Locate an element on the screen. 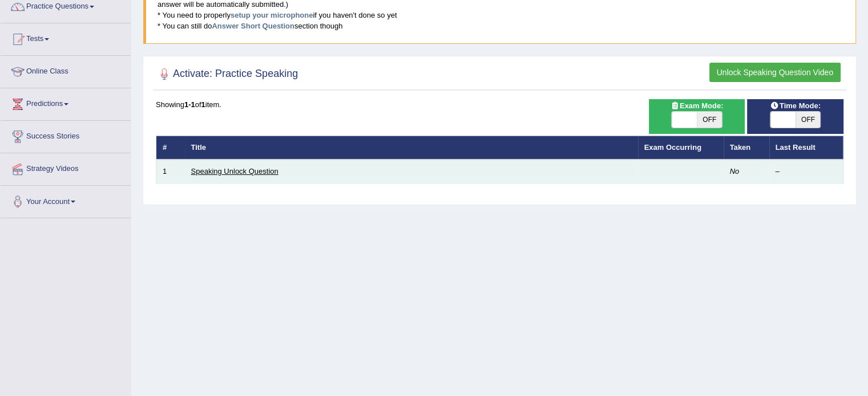 The image size is (868, 396). a: Speaking Unlock Question is located at coordinates (235, 171).